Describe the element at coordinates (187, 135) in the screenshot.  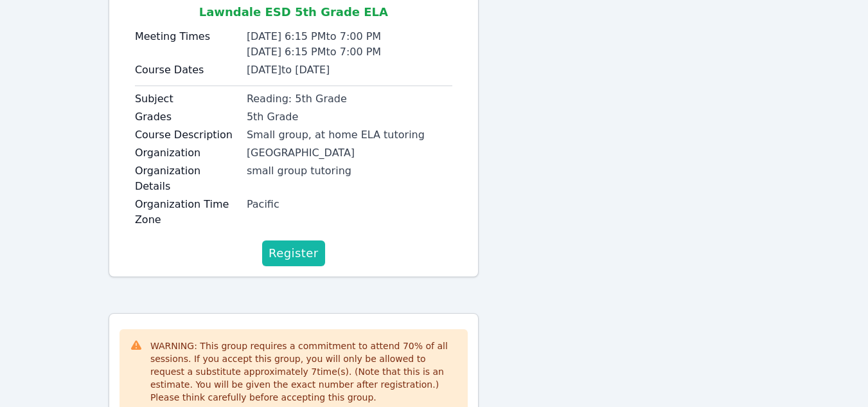
I see `label: Course Description` at that location.